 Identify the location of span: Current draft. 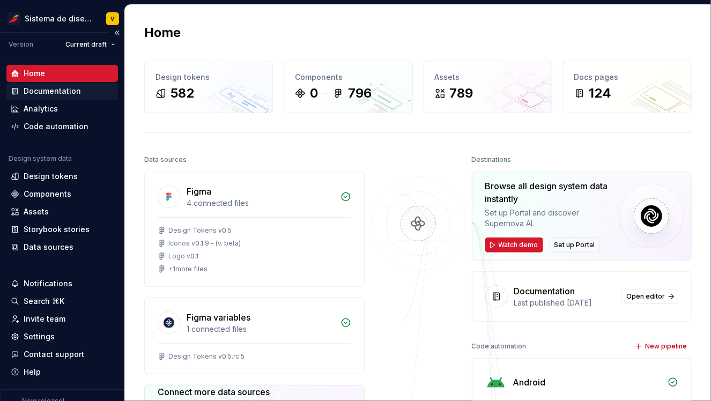
(86, 45).